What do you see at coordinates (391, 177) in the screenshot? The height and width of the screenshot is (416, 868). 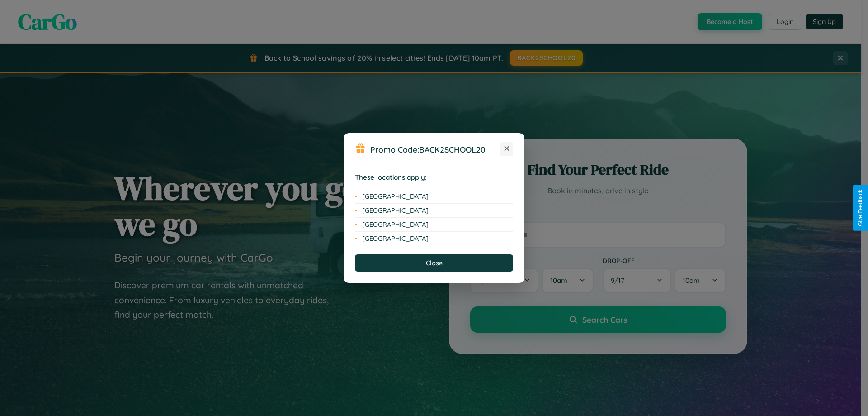 I see `strong: These locations apply:` at bounding box center [391, 177].